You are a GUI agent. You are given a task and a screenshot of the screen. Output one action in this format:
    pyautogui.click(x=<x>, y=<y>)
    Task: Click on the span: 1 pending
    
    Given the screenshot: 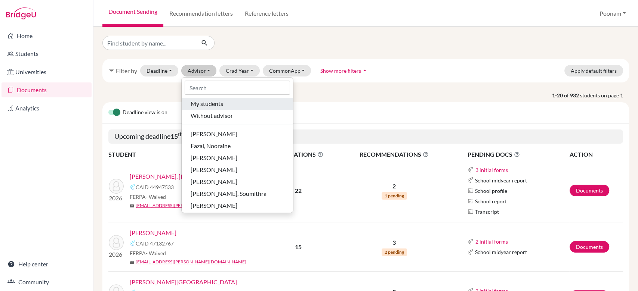 What is the action you would take?
    pyautogui.click(x=394, y=196)
    